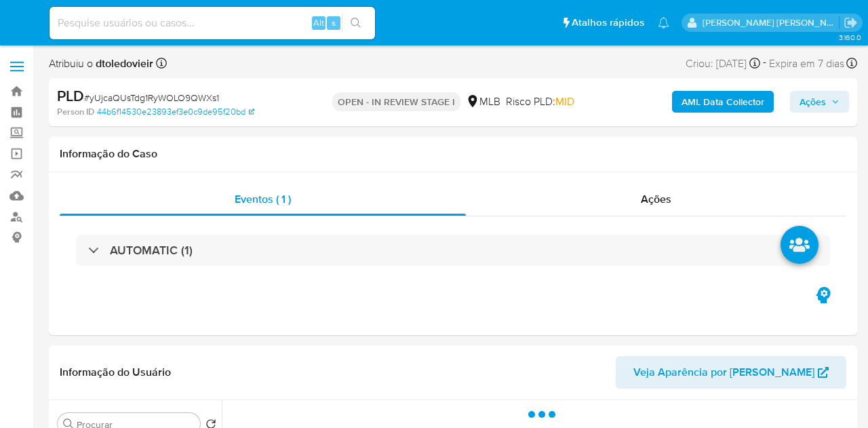 The height and width of the screenshot is (428, 868). What do you see at coordinates (483, 101) in the screenshot?
I see `div: MLB` at bounding box center [483, 101].